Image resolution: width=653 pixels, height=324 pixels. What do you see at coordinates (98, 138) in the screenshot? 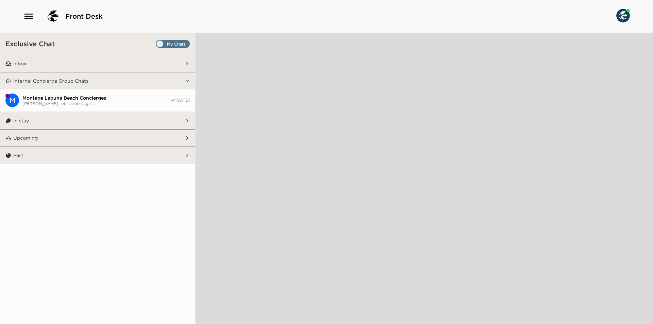
I see `button: Upcoming` at bounding box center [98, 138].